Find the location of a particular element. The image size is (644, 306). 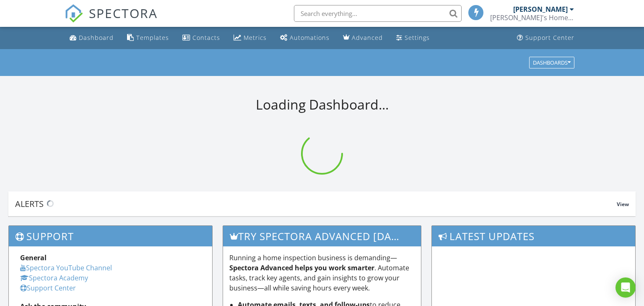

a: Contacts is located at coordinates (201, 38).